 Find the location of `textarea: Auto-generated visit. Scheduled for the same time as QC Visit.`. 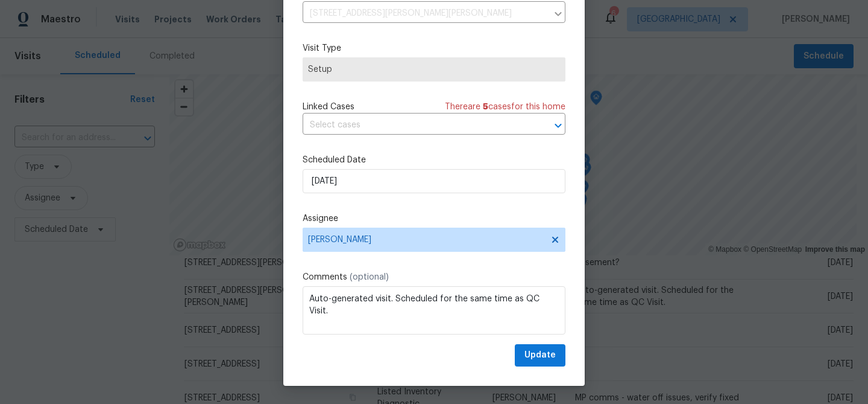

textarea: Auto-generated visit. Scheduled for the same time as QC Visit. is located at coordinates (434, 310).